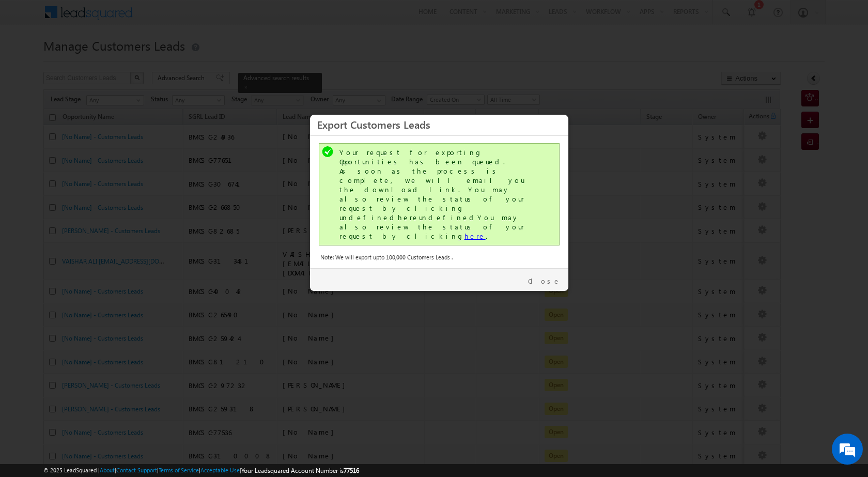 The image size is (868, 477). What do you see at coordinates (201, 470) in the screenshot?
I see `span: © 2025 LeadSquared | | | | |` at bounding box center [201, 470].